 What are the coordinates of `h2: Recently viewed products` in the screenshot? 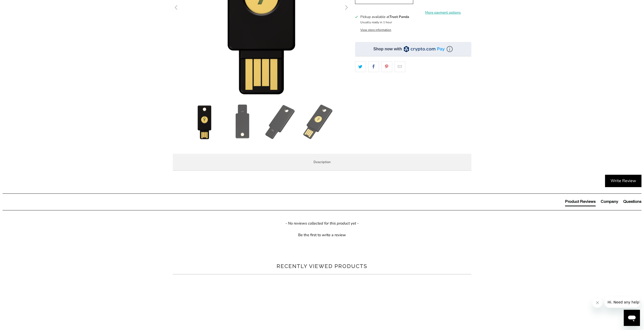 It's located at (322, 266).